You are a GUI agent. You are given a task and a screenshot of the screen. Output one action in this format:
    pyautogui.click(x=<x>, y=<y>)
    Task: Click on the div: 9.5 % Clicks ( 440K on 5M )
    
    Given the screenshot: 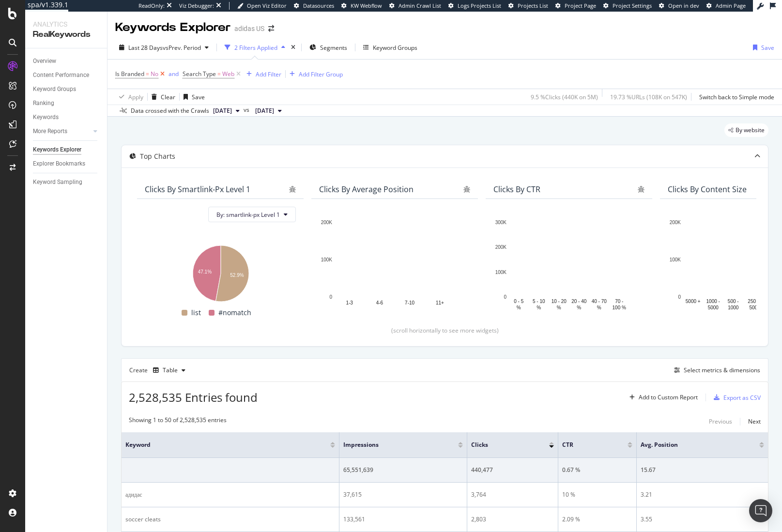 What is the action you would take?
    pyautogui.click(x=564, y=97)
    